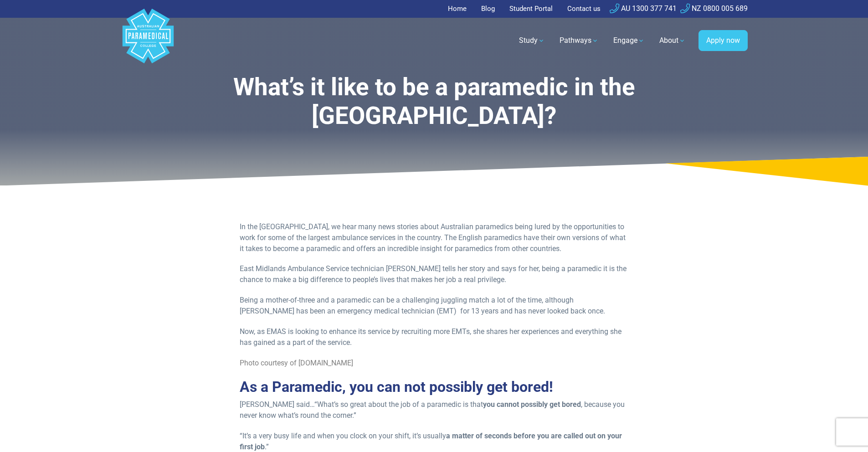 Image resolution: width=868 pixels, height=452 pixels. I want to click on a: Pathways, so click(579, 40).